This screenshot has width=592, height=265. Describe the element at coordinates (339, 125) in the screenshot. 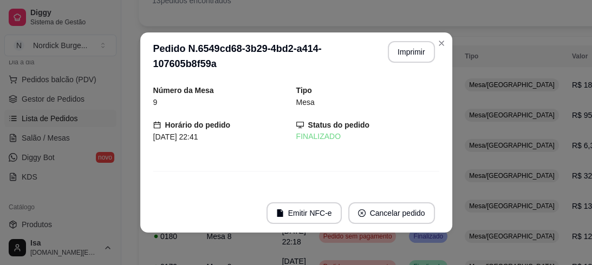

I see `strong: Status do pedido` at that location.